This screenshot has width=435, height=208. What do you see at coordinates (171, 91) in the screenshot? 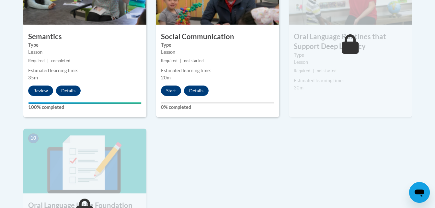
I see `button: Start` at bounding box center [171, 91].